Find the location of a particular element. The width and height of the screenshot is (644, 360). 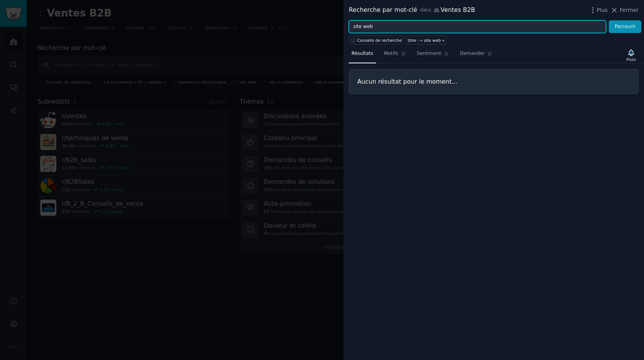

input: Essayez un mot-clé lié à votre entreprise is located at coordinates (477, 27).